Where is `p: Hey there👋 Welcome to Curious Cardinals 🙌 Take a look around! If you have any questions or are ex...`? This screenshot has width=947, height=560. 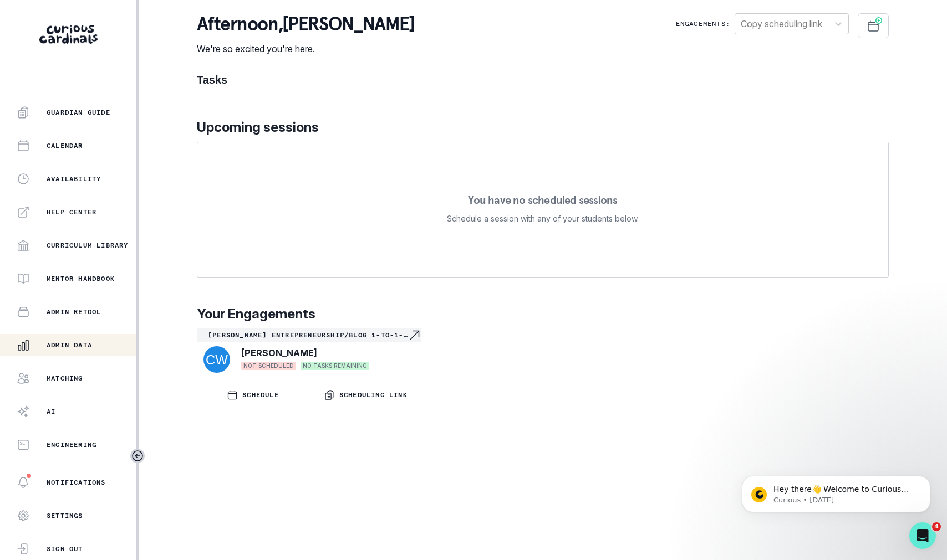
p: Hey there👋 Welcome to Curious Cardinals 🙌 Take a look around! If you have any questions or are ex... is located at coordinates (119, 37).